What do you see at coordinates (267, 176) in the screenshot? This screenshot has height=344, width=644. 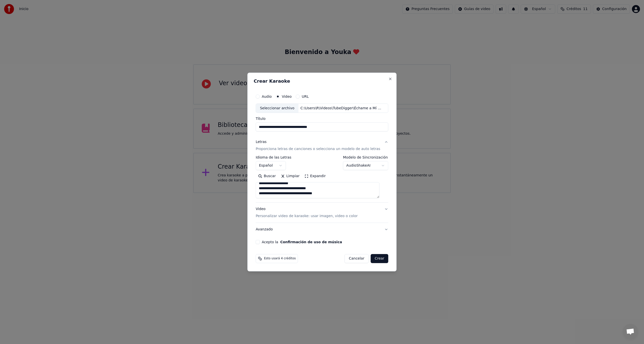 I see `button: Buscar` at bounding box center [267, 176].